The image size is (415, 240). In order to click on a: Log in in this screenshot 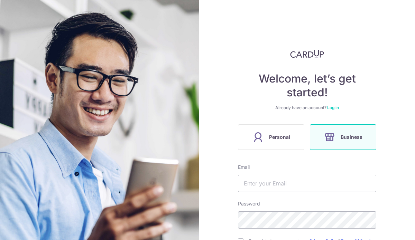, I will do `click(333, 107)`.